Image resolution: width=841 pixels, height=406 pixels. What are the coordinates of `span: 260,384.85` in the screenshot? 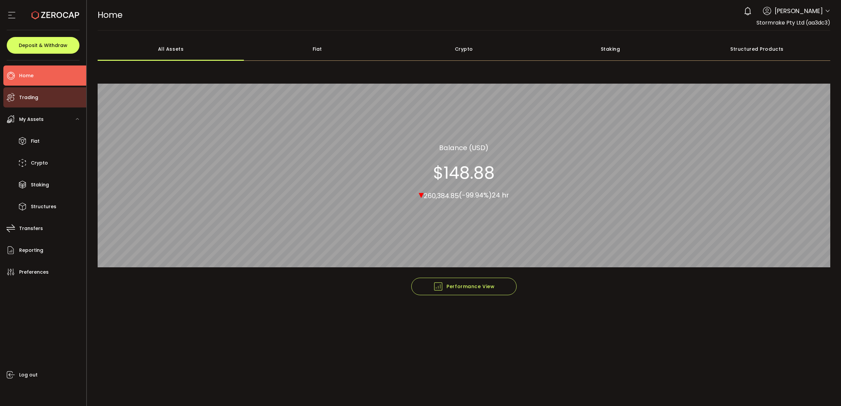 It's located at (441, 195).